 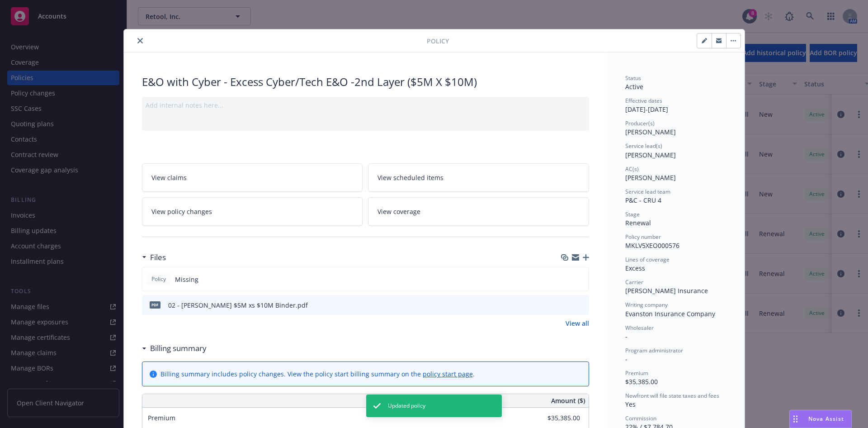 I want to click on a: policy start page, so click(x=448, y=374).